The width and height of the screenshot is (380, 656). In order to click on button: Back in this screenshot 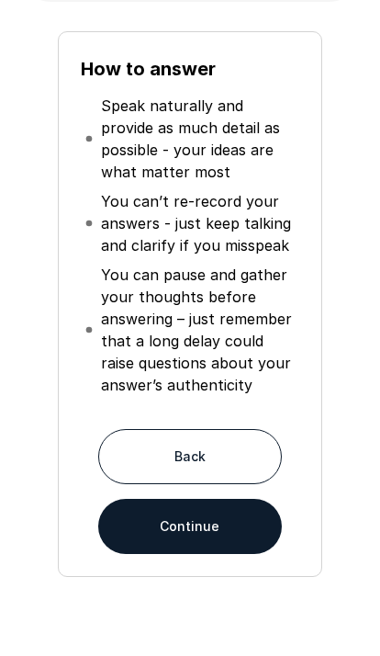, I will do `click(190, 457)`.